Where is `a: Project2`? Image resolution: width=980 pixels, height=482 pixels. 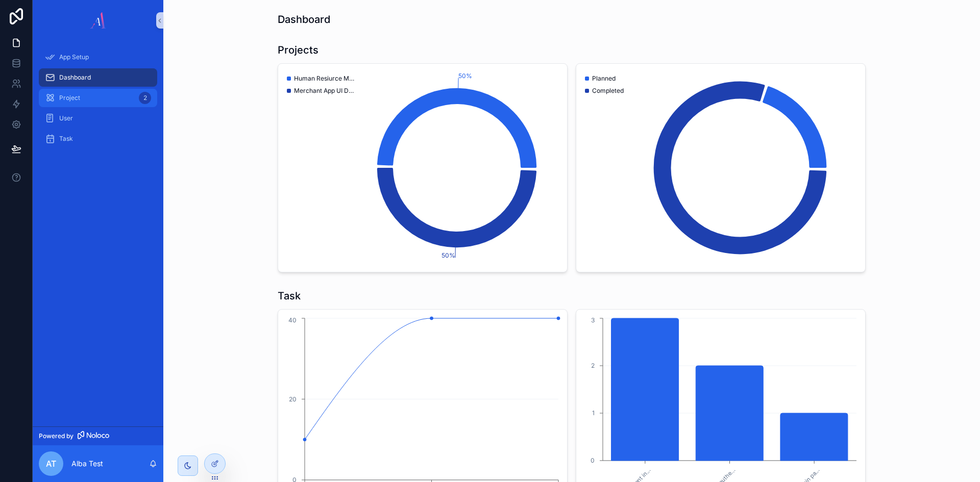
a: Project2 is located at coordinates (98, 98).